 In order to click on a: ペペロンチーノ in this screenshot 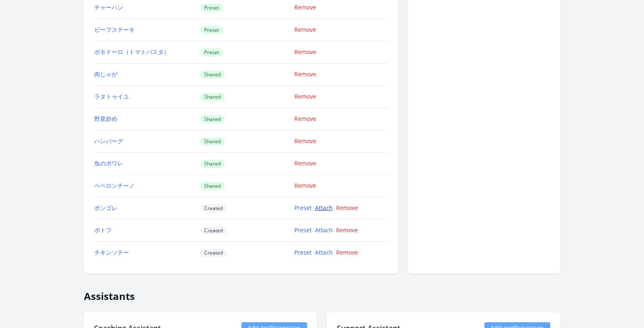, I will do `click(115, 185)`.